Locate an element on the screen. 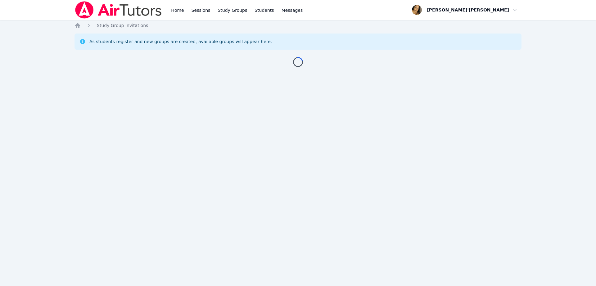 The height and width of the screenshot is (286, 596). div: As students register and new groups are created, available groups will appear here. is located at coordinates (181, 42).